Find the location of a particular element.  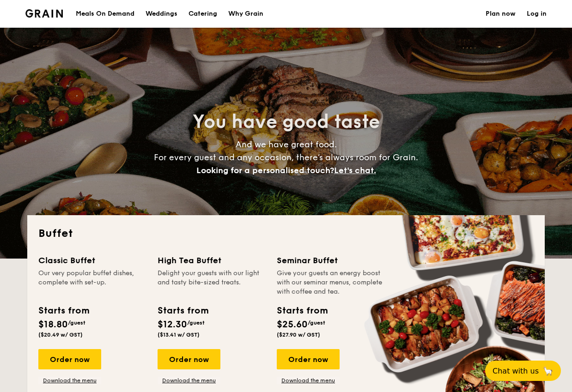

button: Chat with us🦙 is located at coordinates (522, 371).